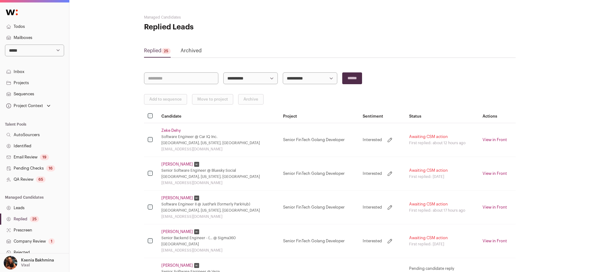 The height and width of the screenshot is (272, 590). What do you see at coordinates (319, 117) in the screenshot?
I see `th: Project` at bounding box center [319, 117].